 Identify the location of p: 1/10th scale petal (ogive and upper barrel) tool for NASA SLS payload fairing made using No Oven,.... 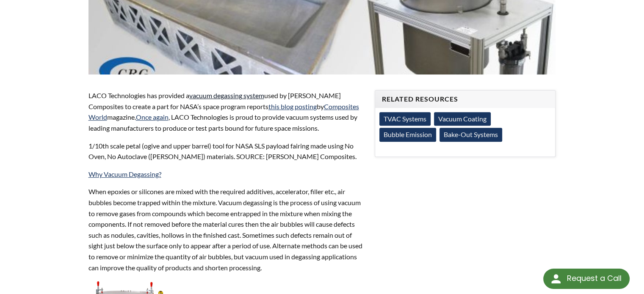
(226, 151).